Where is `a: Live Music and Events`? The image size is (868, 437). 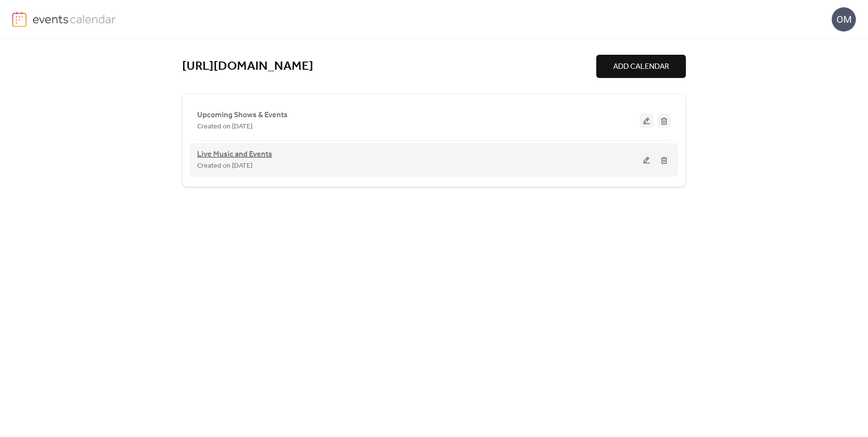 a: Live Music and Events is located at coordinates (235, 154).